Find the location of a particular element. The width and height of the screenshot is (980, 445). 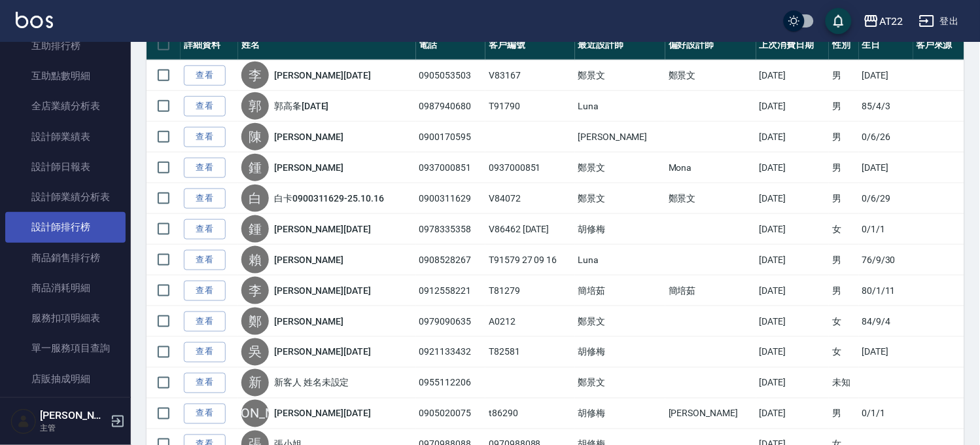

a: 店販抽成明細 is located at coordinates (65, 378).